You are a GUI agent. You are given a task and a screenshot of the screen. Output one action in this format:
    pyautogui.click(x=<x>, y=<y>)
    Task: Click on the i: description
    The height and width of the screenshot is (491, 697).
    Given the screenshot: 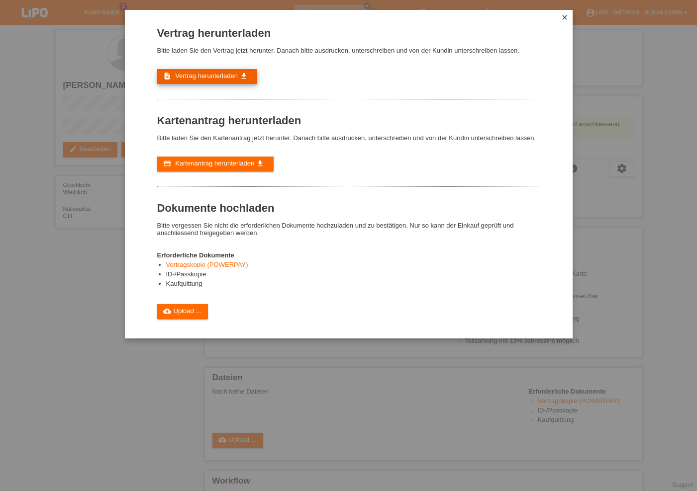 What is the action you would take?
    pyautogui.click(x=167, y=76)
    